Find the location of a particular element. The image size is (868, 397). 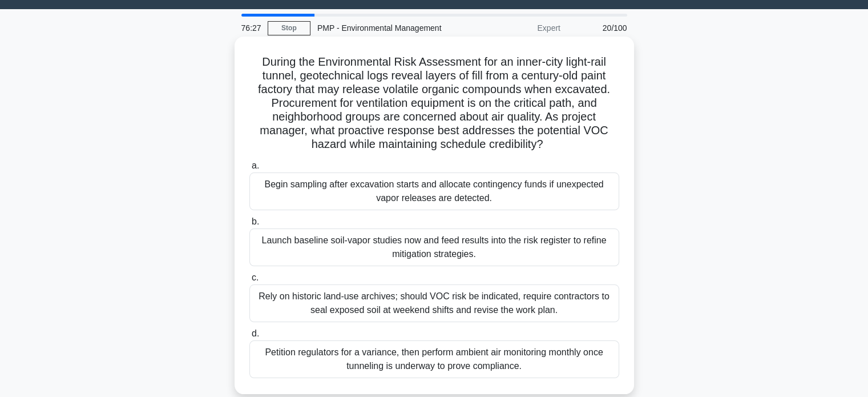

div: Expert is located at coordinates (517, 28).